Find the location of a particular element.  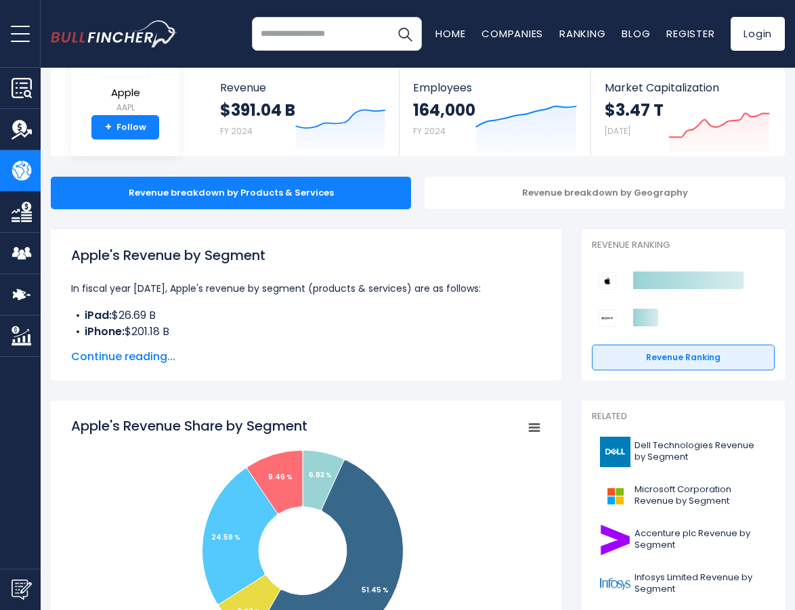

a: Microsoft Corporation Revenue by Segment is located at coordinates (683, 496).